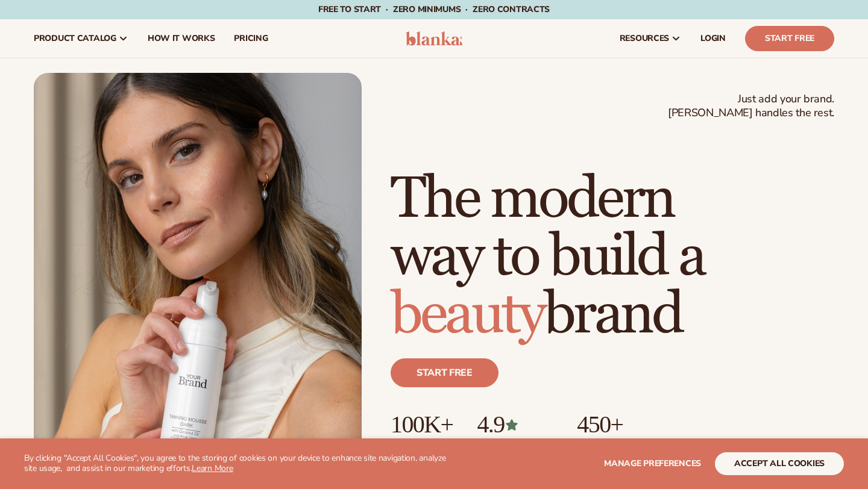  Describe the element at coordinates (713, 38) in the screenshot. I see `a: LOGIN` at that location.